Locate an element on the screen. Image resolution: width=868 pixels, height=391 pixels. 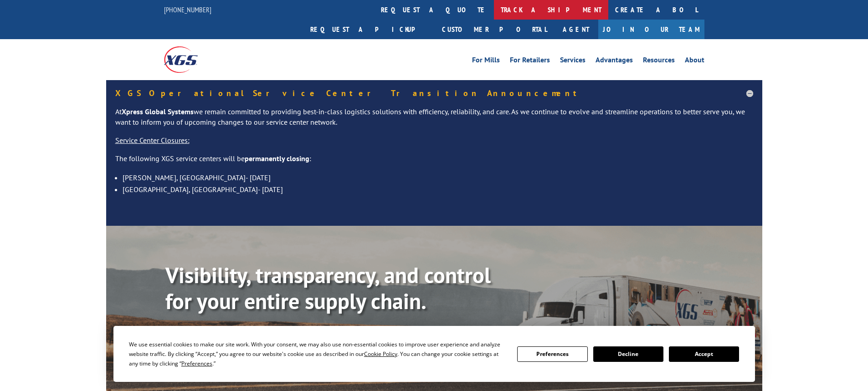
a: For Retailers is located at coordinates (530, 61).